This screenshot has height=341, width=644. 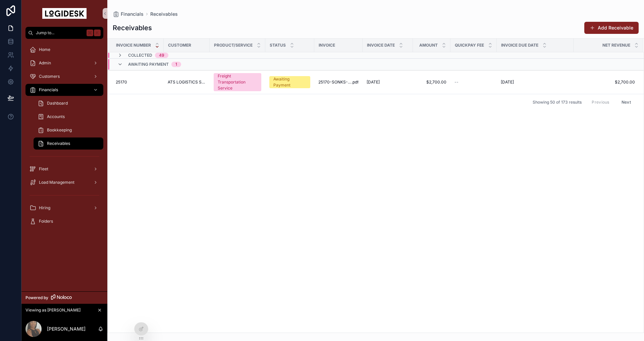 I want to click on span: Invoice Date, so click(x=381, y=45).